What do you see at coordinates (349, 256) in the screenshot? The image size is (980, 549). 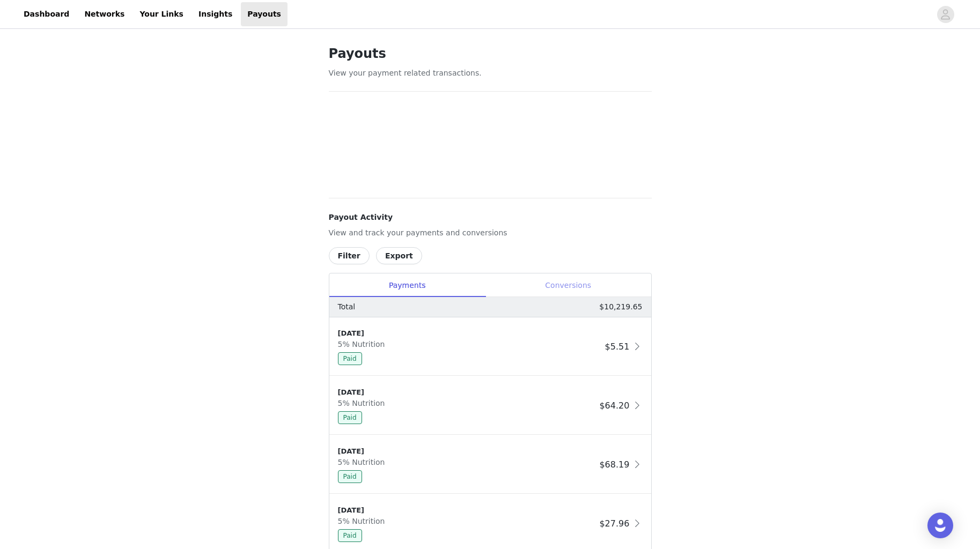 I see `button: Filter` at bounding box center [349, 256].